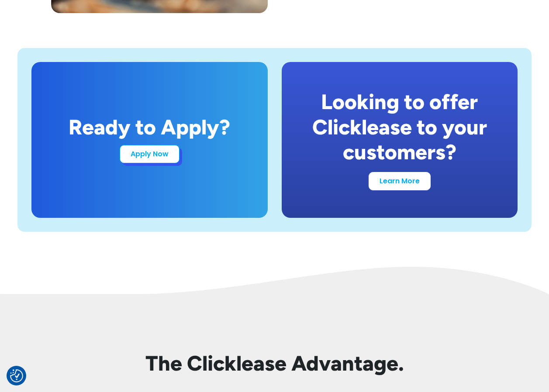 This screenshot has height=392, width=549. What do you see at coordinates (400, 181) in the screenshot?
I see `a: Learn More` at bounding box center [400, 181].